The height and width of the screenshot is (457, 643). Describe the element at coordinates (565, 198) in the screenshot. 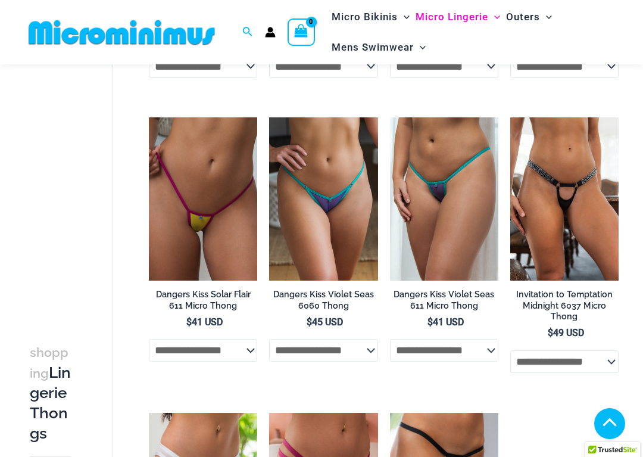

I see `img: Invitation to Temptation Midnight Thong 1954 01` at that location.